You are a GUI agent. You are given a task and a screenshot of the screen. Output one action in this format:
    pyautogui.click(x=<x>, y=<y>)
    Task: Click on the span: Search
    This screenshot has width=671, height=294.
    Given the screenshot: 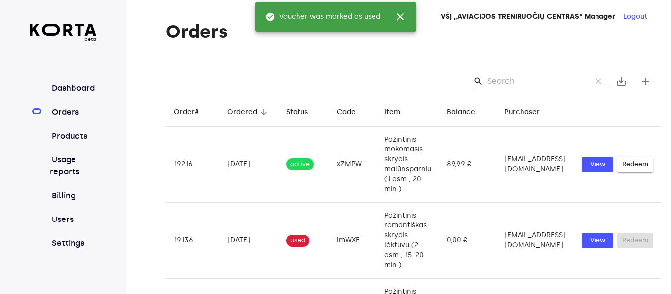 What is the action you would take?
    pyautogui.click(x=478, y=81)
    